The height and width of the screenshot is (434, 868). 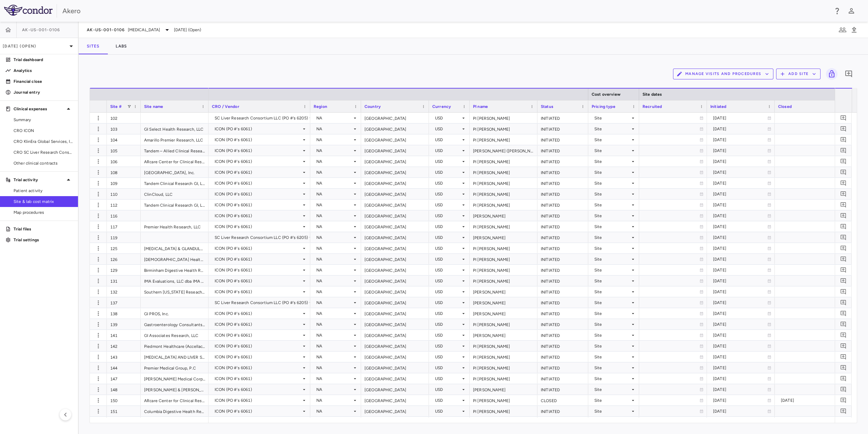 I want to click on span: AK-US-001-0106, so click(x=41, y=30).